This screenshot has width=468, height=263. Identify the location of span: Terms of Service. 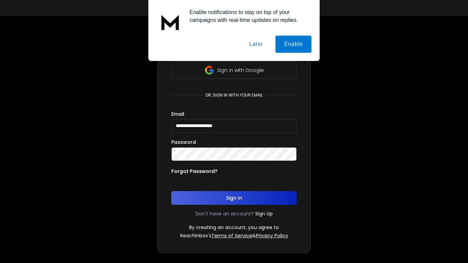
(232, 236).